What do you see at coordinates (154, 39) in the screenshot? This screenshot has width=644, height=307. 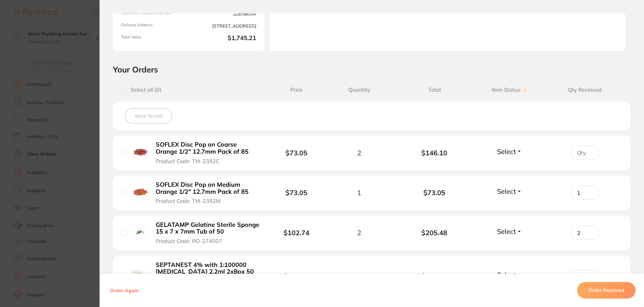 I see `span: Total Value` at bounding box center [154, 39].